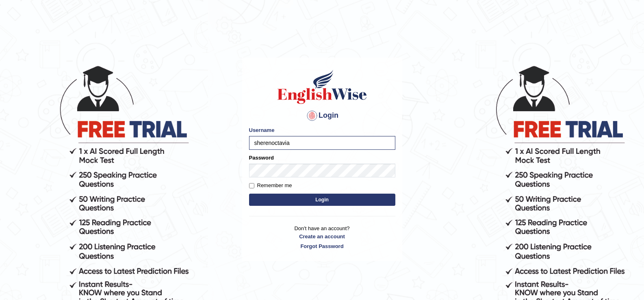  What do you see at coordinates (322, 116) in the screenshot?
I see `h4: Login` at bounding box center [322, 116].